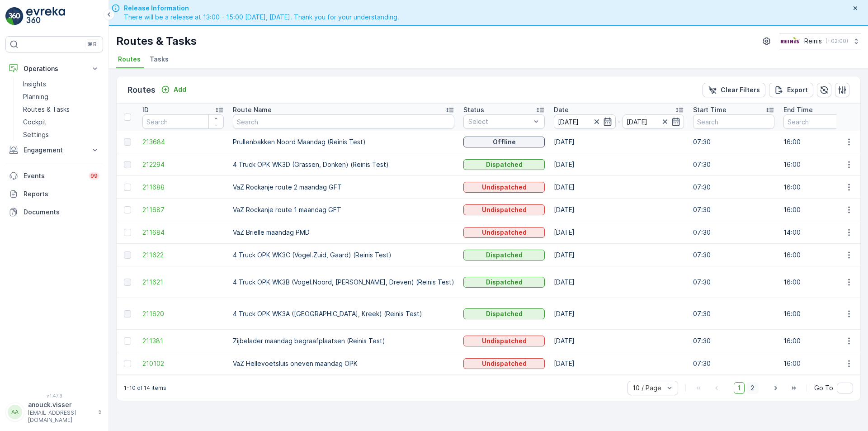 This screenshot has height=431, width=868. I want to click on a: Planning, so click(61, 97).